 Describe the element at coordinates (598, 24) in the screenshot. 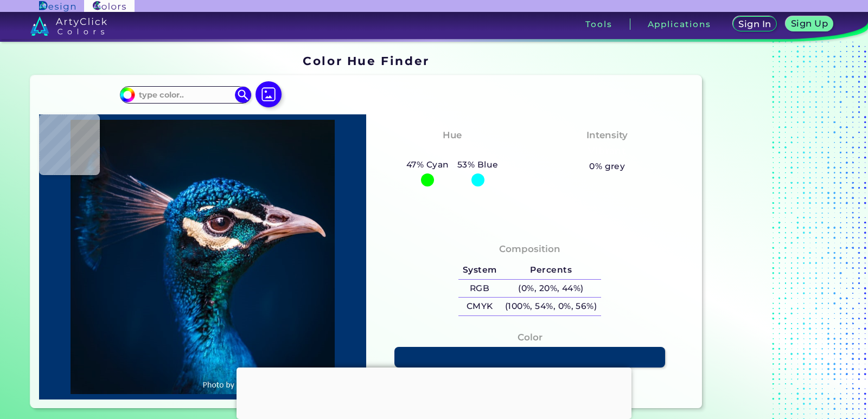

I see `h3: Tools` at that location.